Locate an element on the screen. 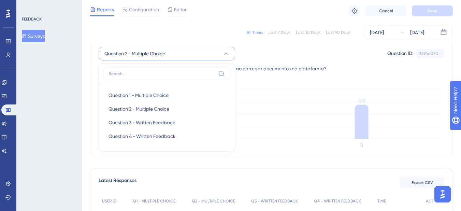 This screenshot has width=461, height=211. span: Latest Responses is located at coordinates (117, 182).